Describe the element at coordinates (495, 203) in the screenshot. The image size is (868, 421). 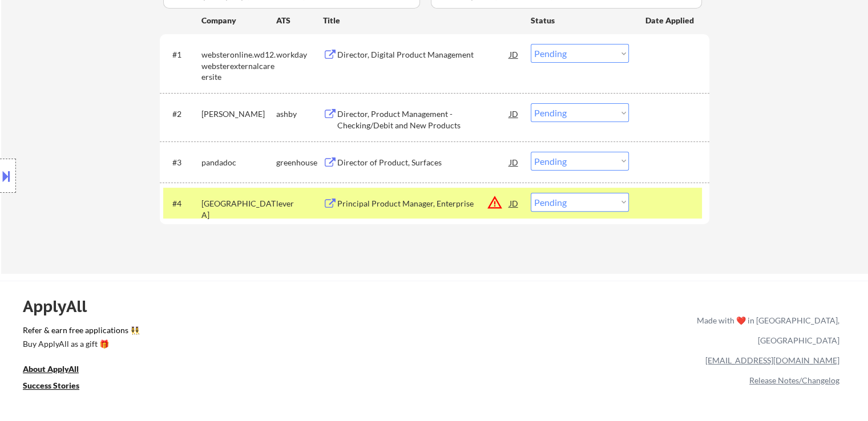
I see `button: warning_amber` at that location.